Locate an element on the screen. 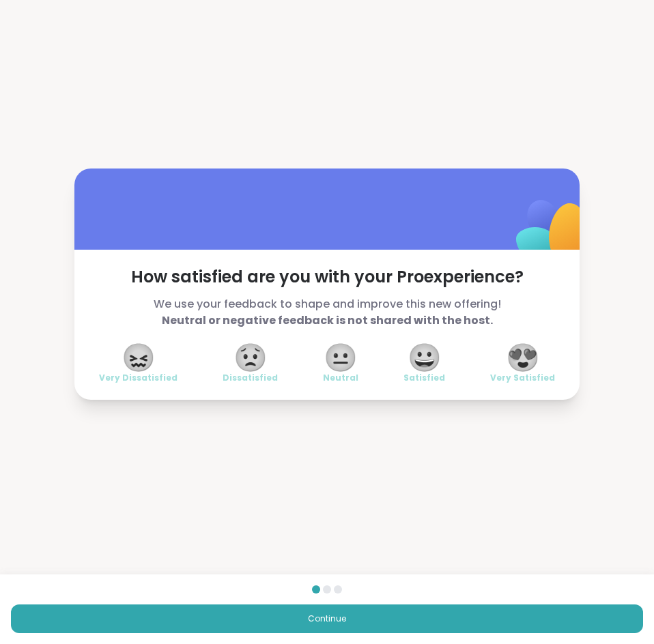  img: ShareWell Logomark is located at coordinates (551, 232).